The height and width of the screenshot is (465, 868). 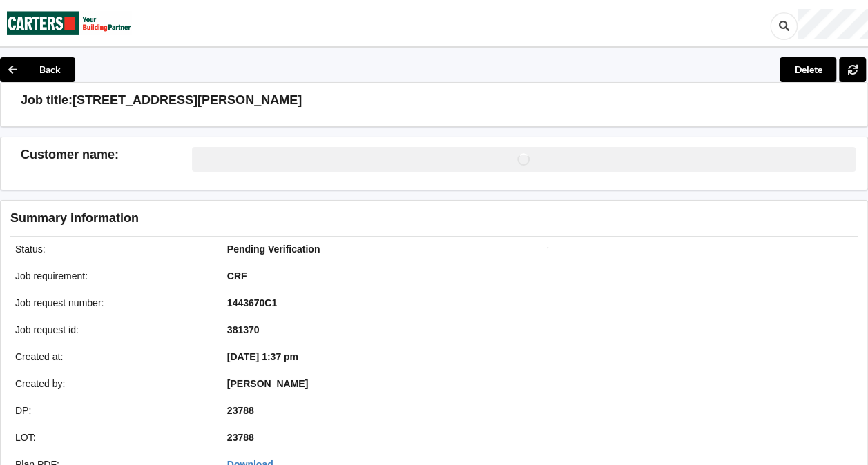 What do you see at coordinates (274, 249) in the screenshot?
I see `b: Pending Verification` at bounding box center [274, 249].